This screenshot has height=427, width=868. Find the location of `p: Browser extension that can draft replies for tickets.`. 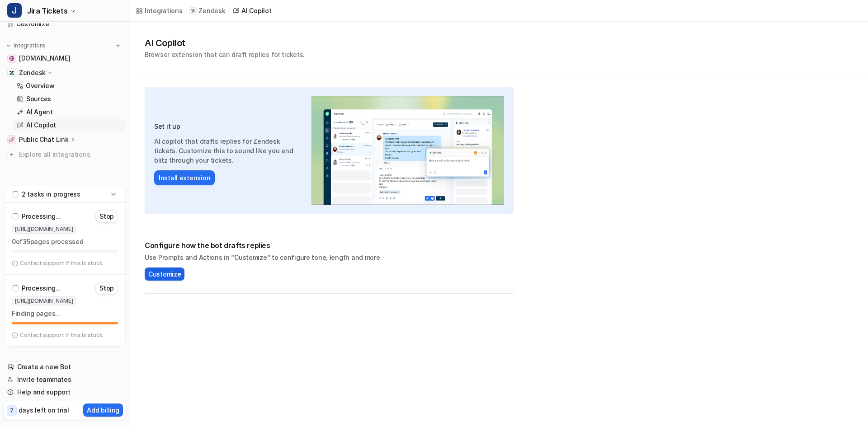

p: Browser extension that can draft replies for tickets. is located at coordinates (225, 54).